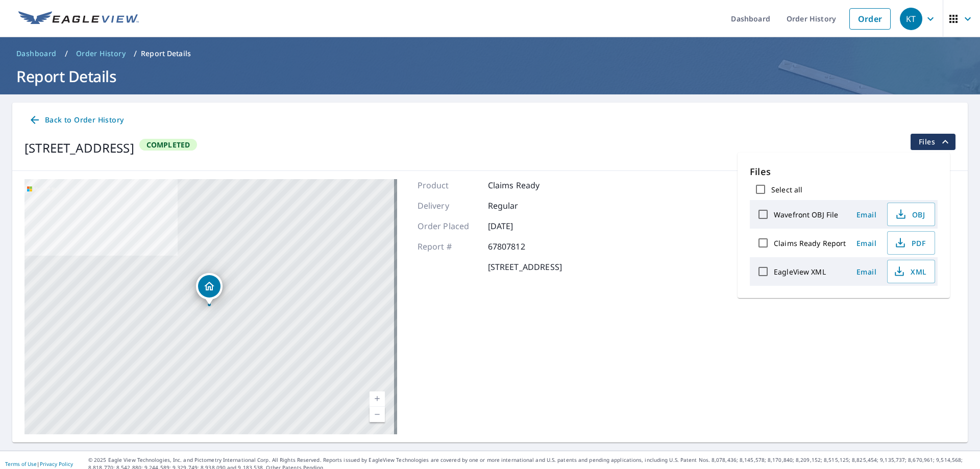  Describe the element at coordinates (910, 243) in the screenshot. I see `span: PDF` at that location.